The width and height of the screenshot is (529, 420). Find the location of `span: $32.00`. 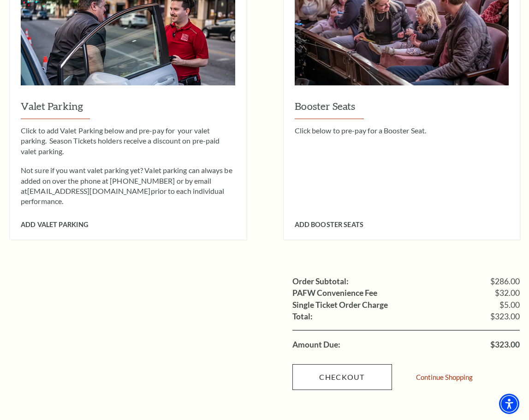

span: $32.00 is located at coordinates (507, 293).